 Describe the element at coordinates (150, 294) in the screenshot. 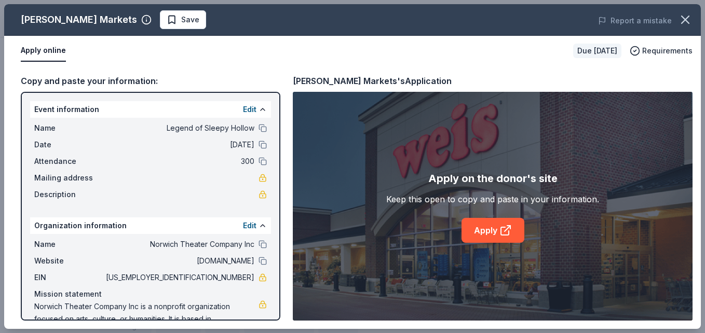

I see `div: Mission statement` at that location.